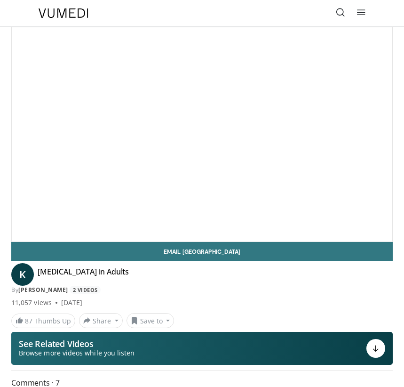  Describe the element at coordinates (23, 274) in the screenshot. I see `a: K` at that location.